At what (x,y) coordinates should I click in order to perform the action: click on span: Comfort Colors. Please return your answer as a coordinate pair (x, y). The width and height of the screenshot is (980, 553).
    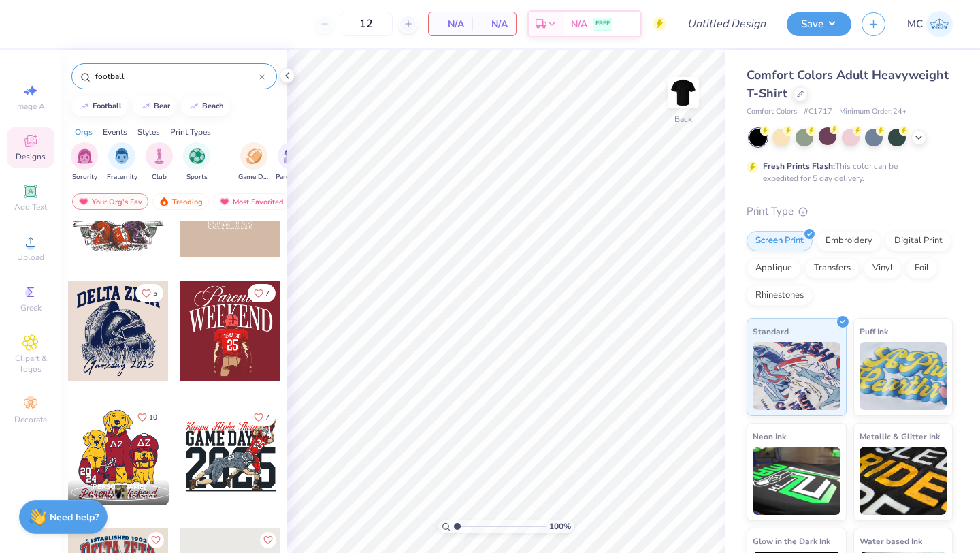
    Looking at the image, I should click on (772, 112).